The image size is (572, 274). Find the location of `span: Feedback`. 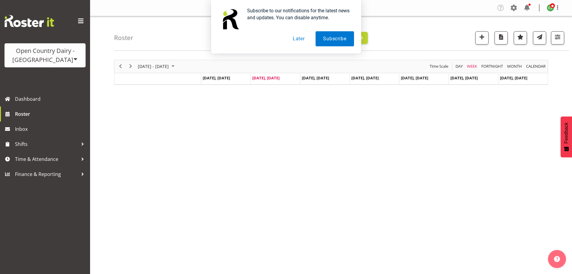

span: Feedback is located at coordinates (567, 133).